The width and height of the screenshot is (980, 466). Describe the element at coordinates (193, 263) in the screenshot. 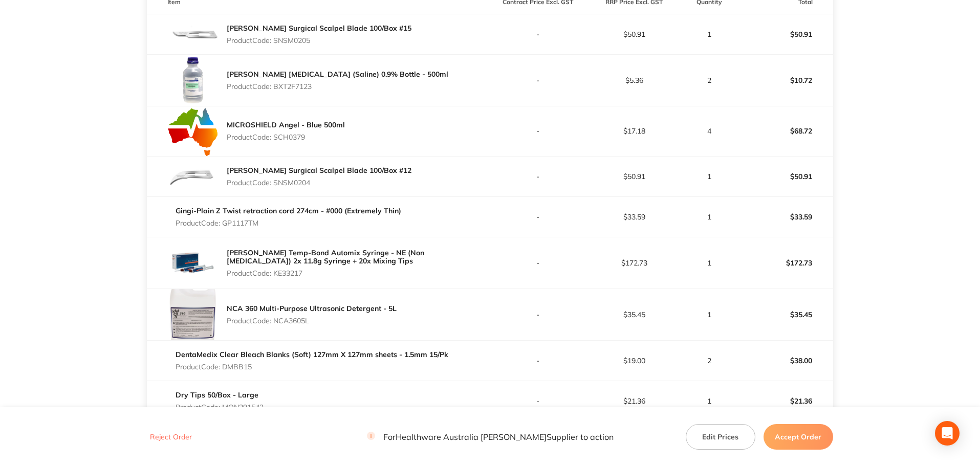

I see `img: cmdpZXVoOA` at that location.